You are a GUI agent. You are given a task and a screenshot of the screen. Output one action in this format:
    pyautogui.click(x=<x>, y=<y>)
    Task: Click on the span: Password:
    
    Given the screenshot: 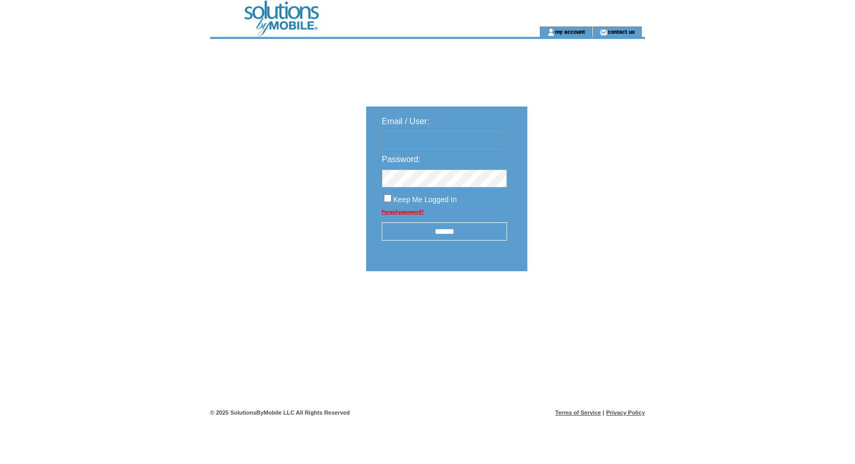 What is the action you would take?
    pyautogui.click(x=401, y=159)
    